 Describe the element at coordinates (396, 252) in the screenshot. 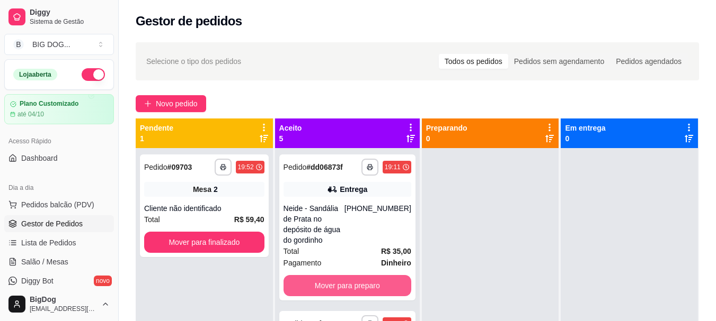

I see `strong: R$ 35,00` at that location.